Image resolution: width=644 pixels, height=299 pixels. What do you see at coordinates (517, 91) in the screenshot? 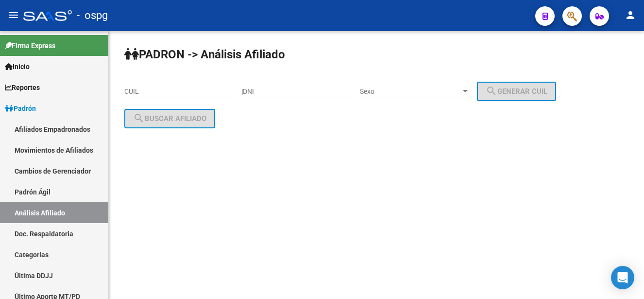
I see `span: Generar CUIL` at bounding box center [517, 91].